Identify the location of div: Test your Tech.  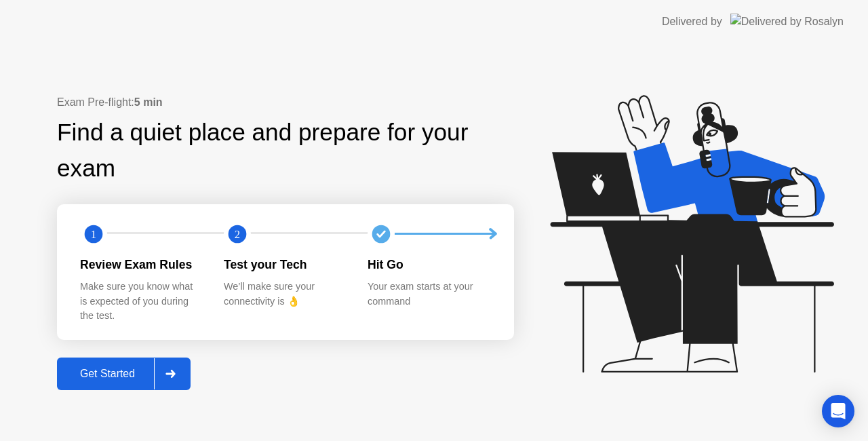
(285, 265).